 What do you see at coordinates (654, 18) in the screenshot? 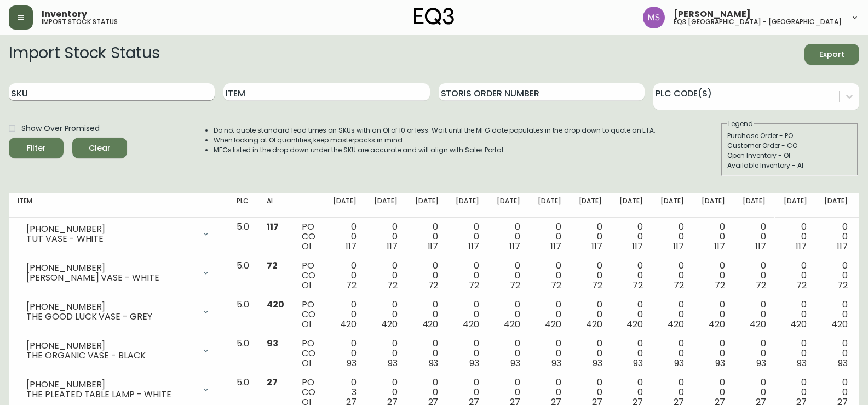
I see `img: 1b6e43211f6f3cc0b0729c9049b8e7af` at bounding box center [654, 18].